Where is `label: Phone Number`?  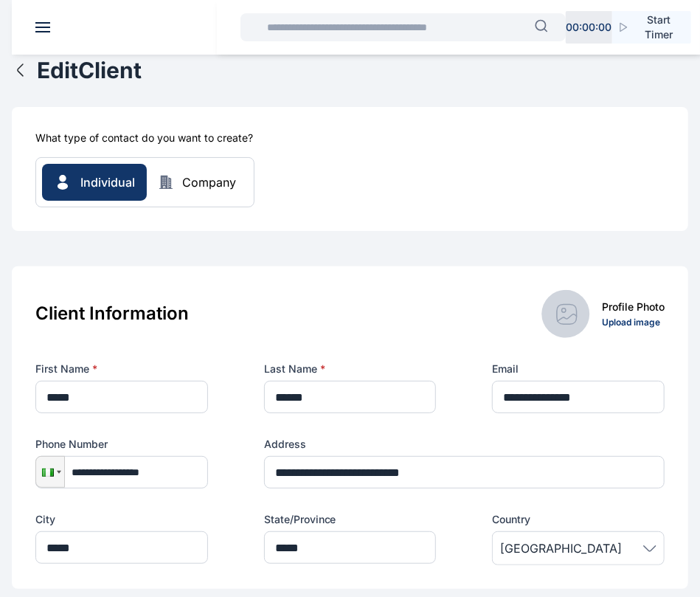 label: Phone Number is located at coordinates (122, 444).